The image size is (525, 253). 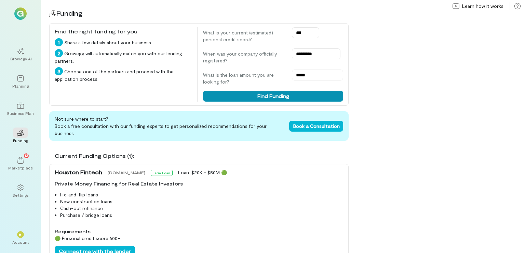 What do you see at coordinates (20, 113) in the screenshot?
I see `div: Business Plan` at bounding box center [20, 113].